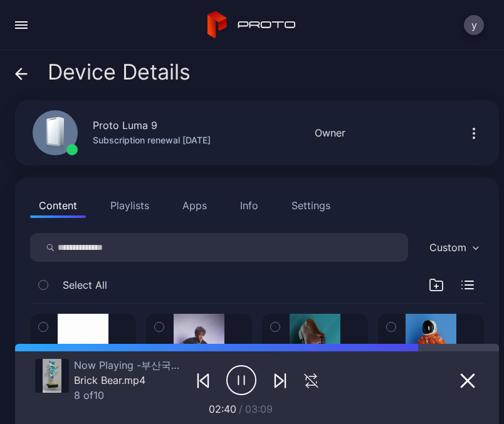  What do you see at coordinates (330, 133) in the screenshot?
I see `div: Owner` at bounding box center [330, 133].